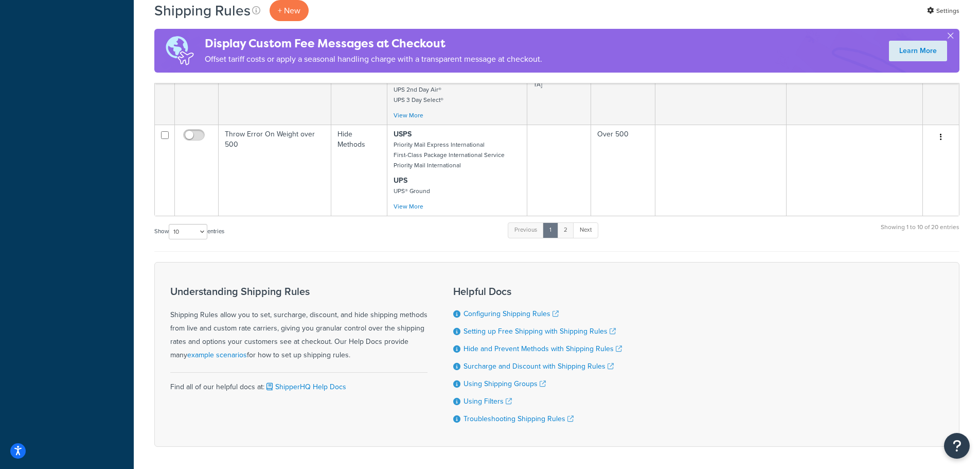  Describe the element at coordinates (374, 59) in the screenshot. I see `p: Offset tariff costs or apply a seasonal handling charge with a transparent message at checkout.` at that location.